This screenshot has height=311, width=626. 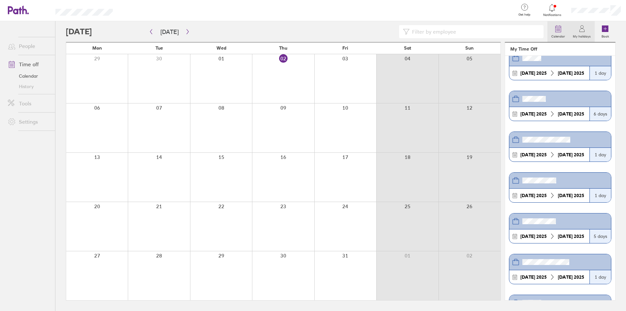 I want to click on header: My Time Off, so click(x=561, y=49).